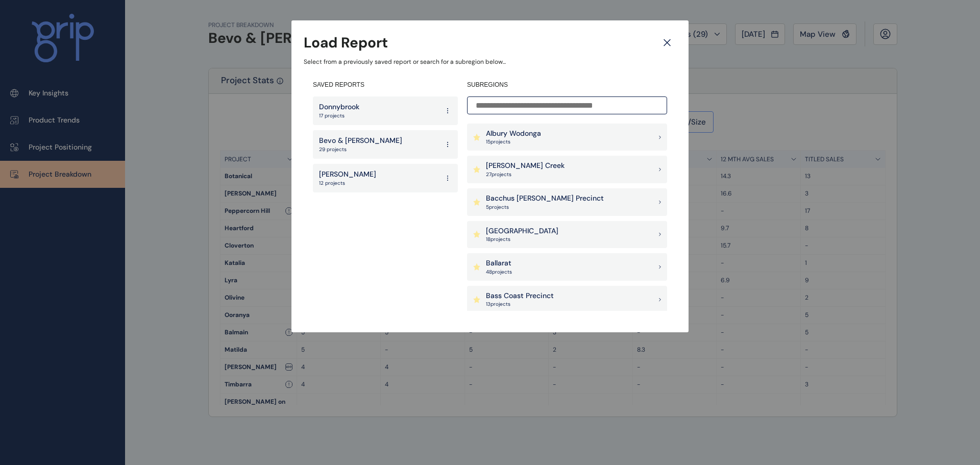 This screenshot has width=980, height=465. Describe the element at coordinates (490, 62) in the screenshot. I see `p: Select from a previously saved report or search for a subregion below...` at that location.